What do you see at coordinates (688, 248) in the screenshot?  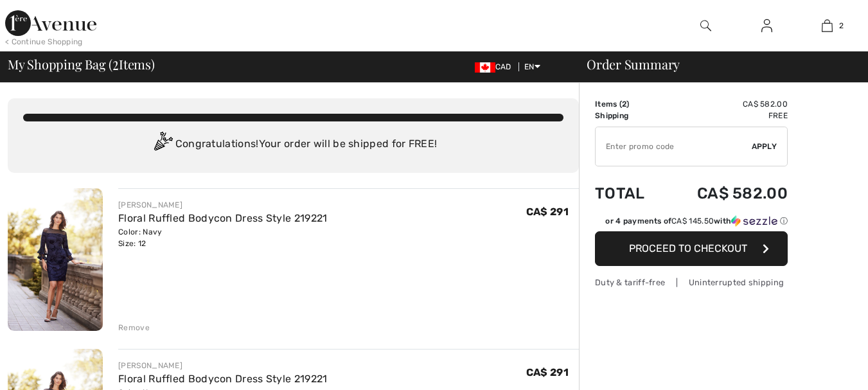 I see `span: Proceed to Checkout` at bounding box center [688, 248].